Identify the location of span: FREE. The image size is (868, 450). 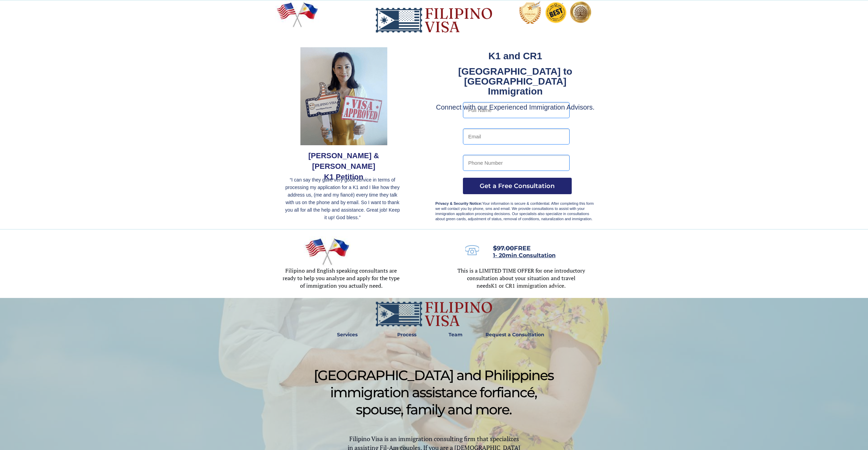
(512, 248).